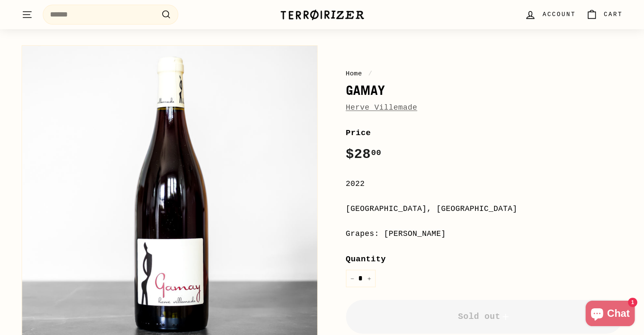 Image resolution: width=644 pixels, height=335 pixels. What do you see at coordinates (484, 259) in the screenshot?
I see `label: Quantity` at bounding box center [484, 259].